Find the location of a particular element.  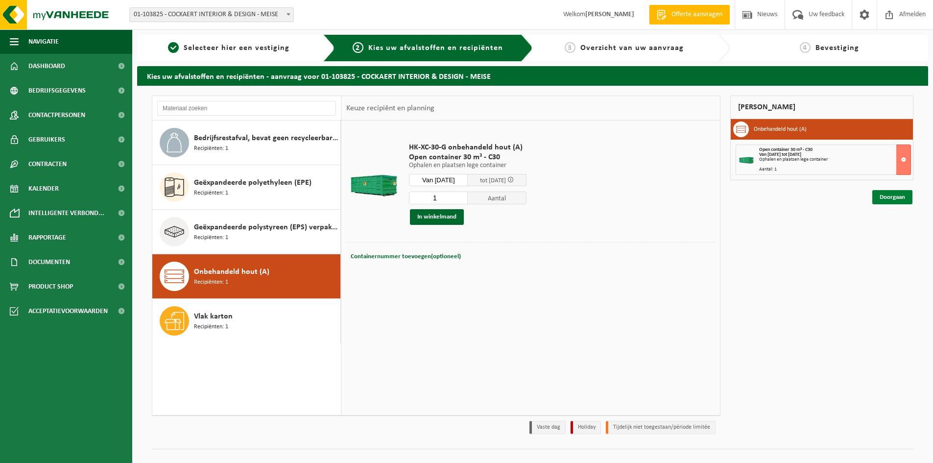

button: Containernummer toevoegen(optioneel) is located at coordinates (405, 257).